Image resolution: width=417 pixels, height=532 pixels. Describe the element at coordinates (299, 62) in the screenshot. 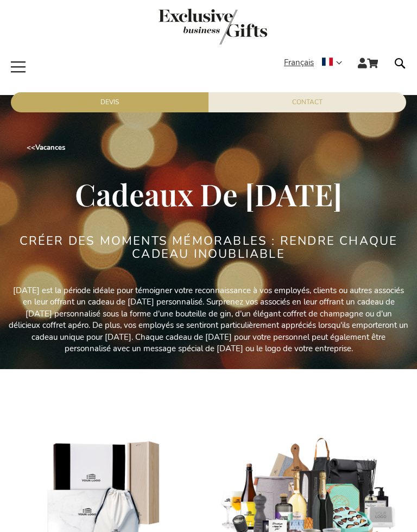

I see `span: Français` at that location.